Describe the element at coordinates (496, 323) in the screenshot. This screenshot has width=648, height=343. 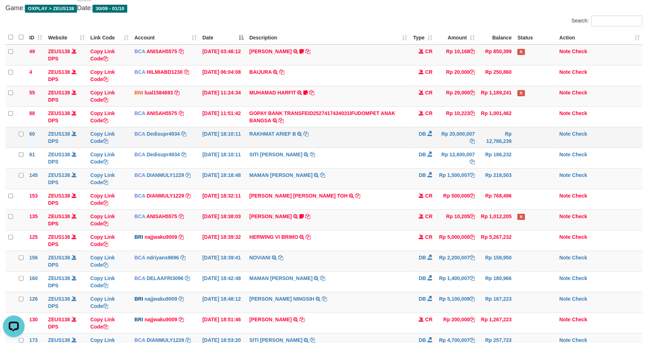
I see `td: Rp 1,267,223` at that location.